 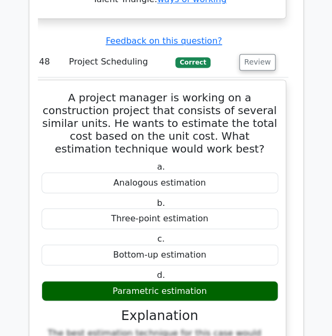 What do you see at coordinates (160, 122) in the screenshot?
I see `h5: A project manager is working on a construction project that consists of several similar units. He...` at bounding box center [160, 122].